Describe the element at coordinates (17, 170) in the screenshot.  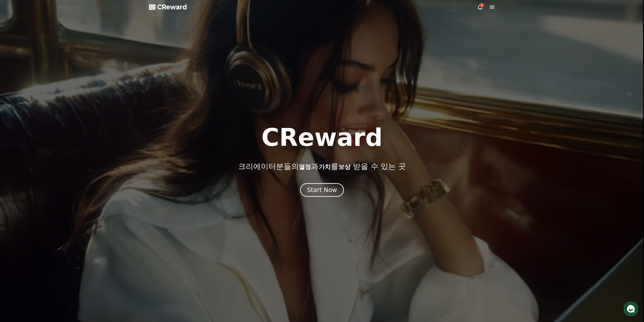
I see `span: 홈` at that location.